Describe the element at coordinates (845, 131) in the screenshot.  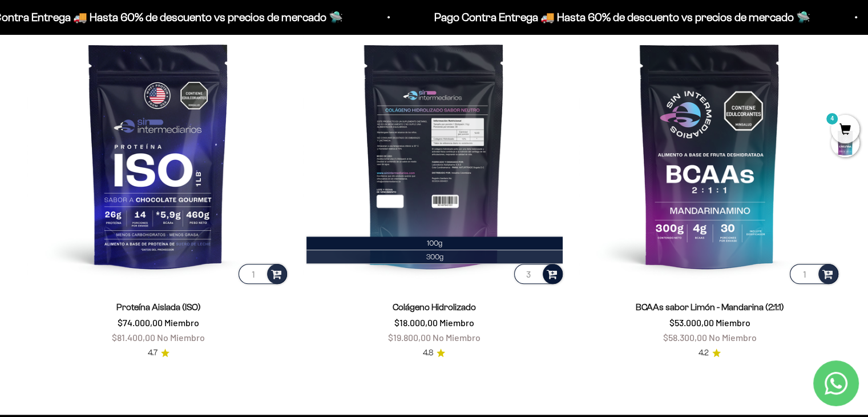
I see `a: 4` at that location.